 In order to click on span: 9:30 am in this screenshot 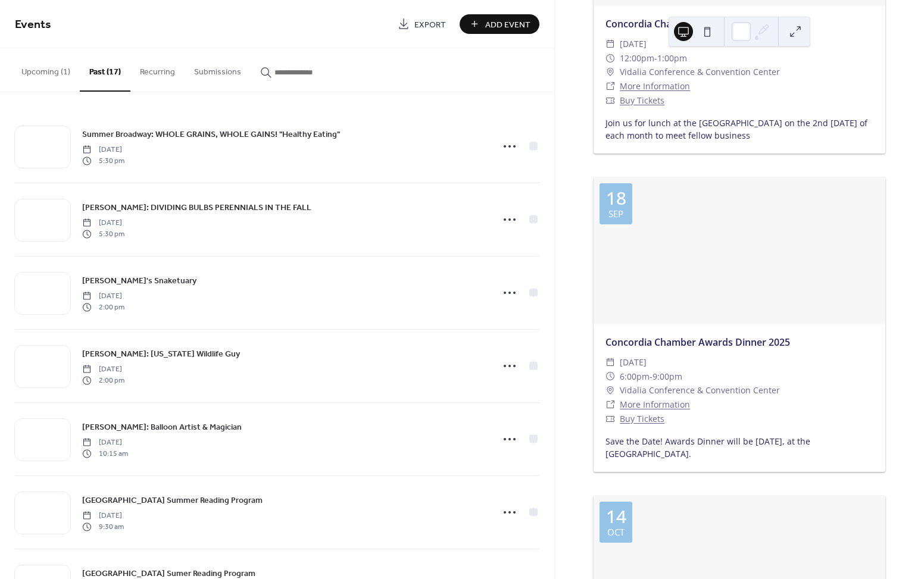, I will do `click(103, 526)`.